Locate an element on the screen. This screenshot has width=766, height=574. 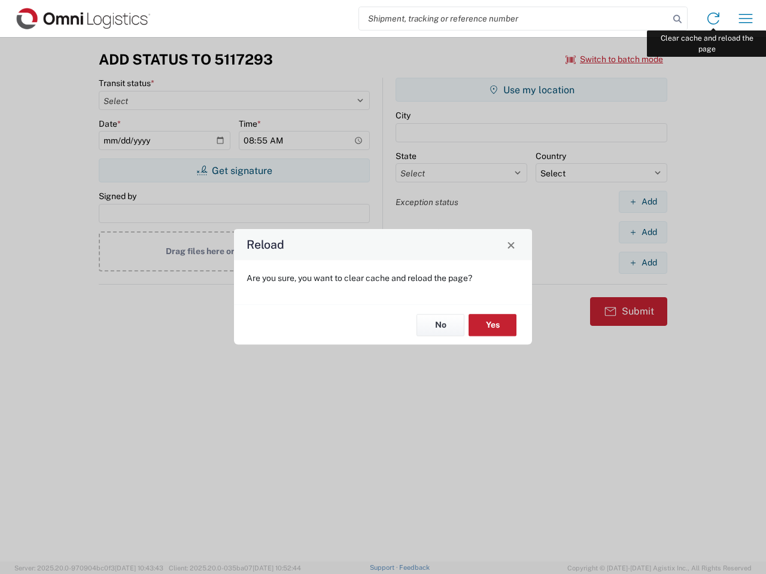
input: Shipment, tracking or reference number is located at coordinates (514, 19).